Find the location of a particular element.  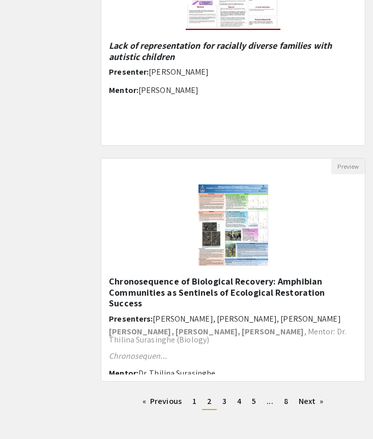

span: 4 is located at coordinates (239, 401).